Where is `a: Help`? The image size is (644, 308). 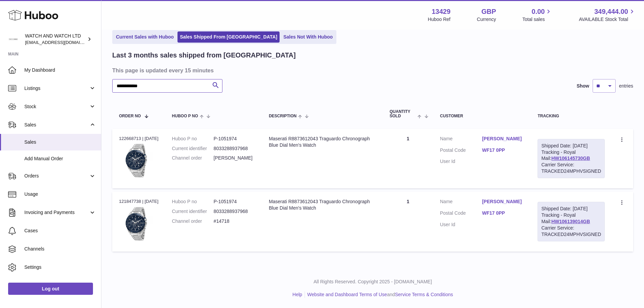 a: Help is located at coordinates (297, 295).